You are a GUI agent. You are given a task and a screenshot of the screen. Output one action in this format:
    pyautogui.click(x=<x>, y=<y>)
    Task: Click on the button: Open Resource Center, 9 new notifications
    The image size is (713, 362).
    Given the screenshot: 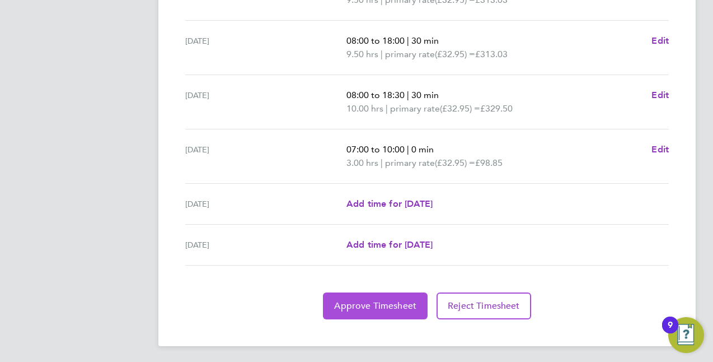 What is the action you would take?
    pyautogui.click(x=686, y=335)
    